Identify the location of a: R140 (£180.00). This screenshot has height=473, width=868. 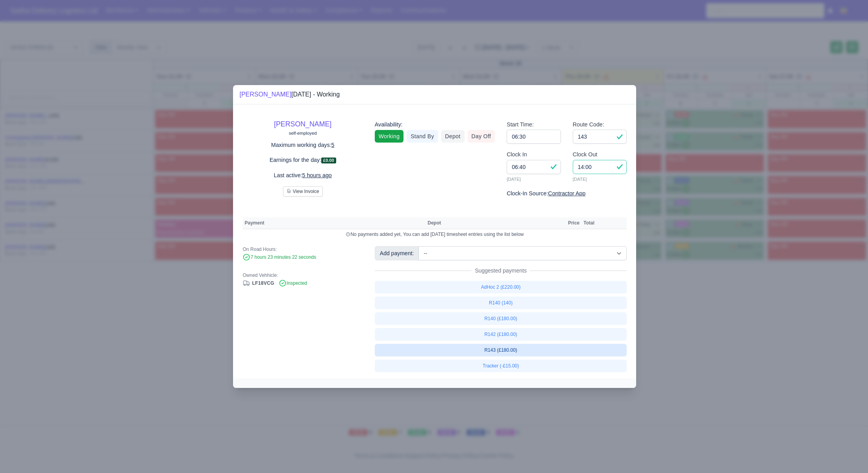
(500, 319).